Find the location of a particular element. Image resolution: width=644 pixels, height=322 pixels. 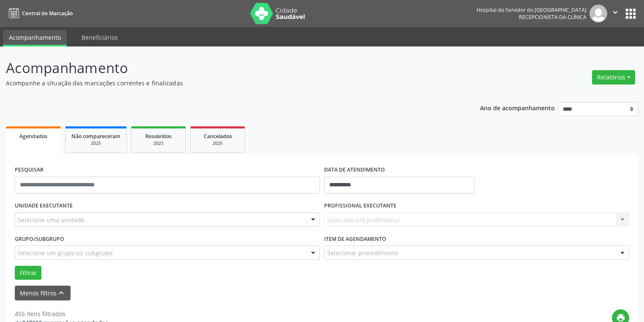

button: apps is located at coordinates (630, 14).